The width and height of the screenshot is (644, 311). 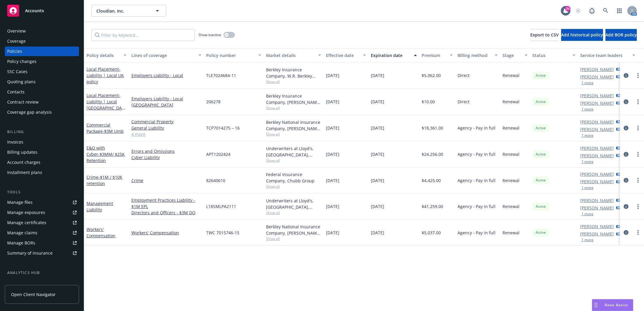 I want to click on a: Policies, so click(x=42, y=51).